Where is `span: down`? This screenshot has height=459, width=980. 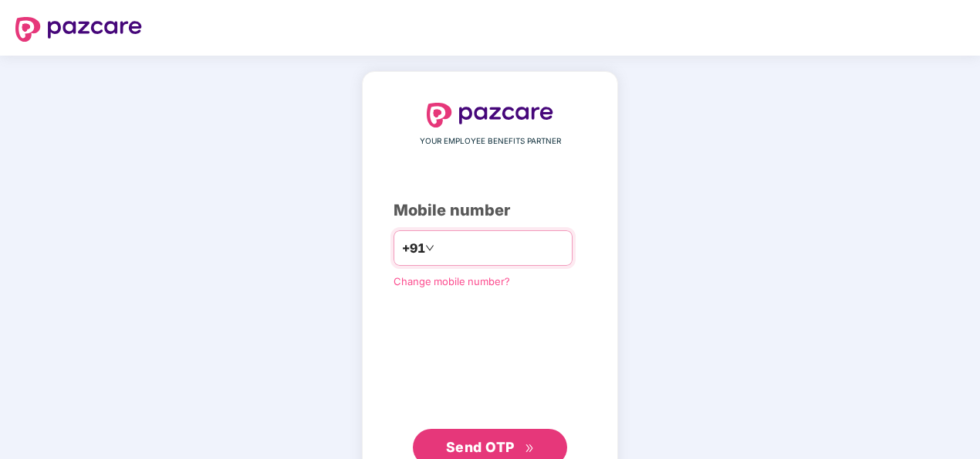 span: down is located at coordinates (430, 248).